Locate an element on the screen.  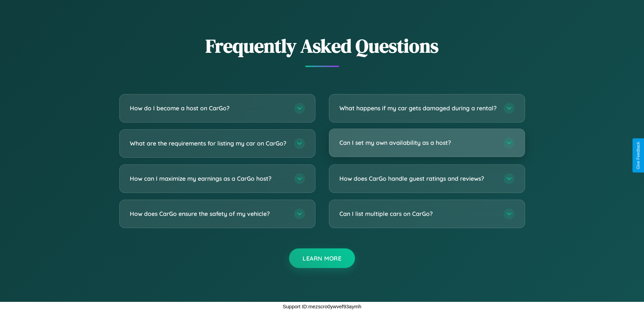
p: Support ID: mezscro0ywvef93aymh is located at coordinates (322, 306).